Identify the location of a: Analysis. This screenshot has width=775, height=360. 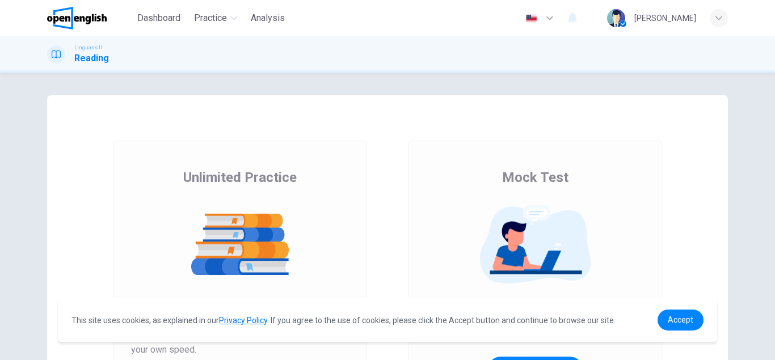
(268, 18).